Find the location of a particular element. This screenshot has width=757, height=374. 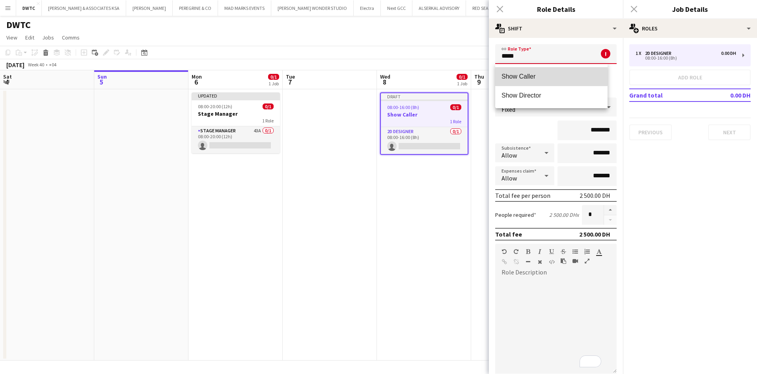

h3: Job Details is located at coordinates (690, 9).